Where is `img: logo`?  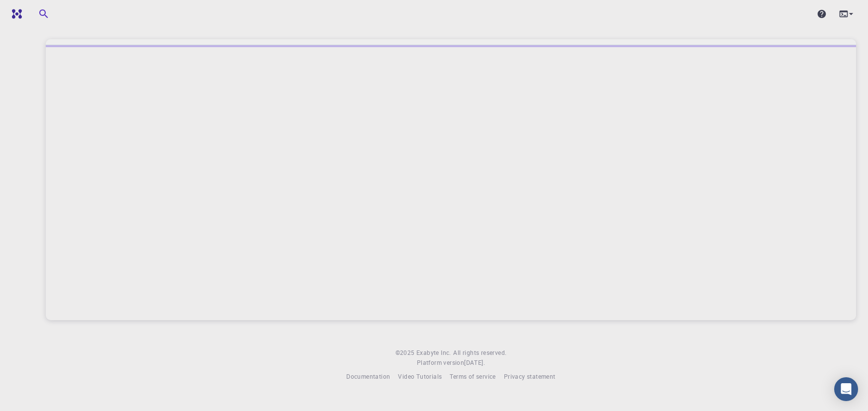
img: logo is located at coordinates (15, 14).